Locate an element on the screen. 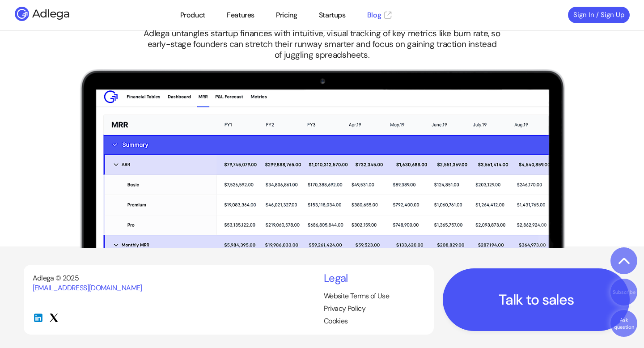 The width and height of the screenshot is (644, 348). a: Website Terms of Use is located at coordinates (356, 296).